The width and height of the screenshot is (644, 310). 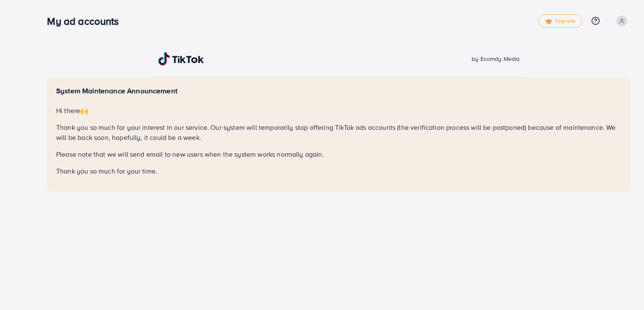 What do you see at coordinates (339, 154) in the screenshot?
I see `p: Please note that we will send email to new users when the system works normally again.` at bounding box center [339, 154].